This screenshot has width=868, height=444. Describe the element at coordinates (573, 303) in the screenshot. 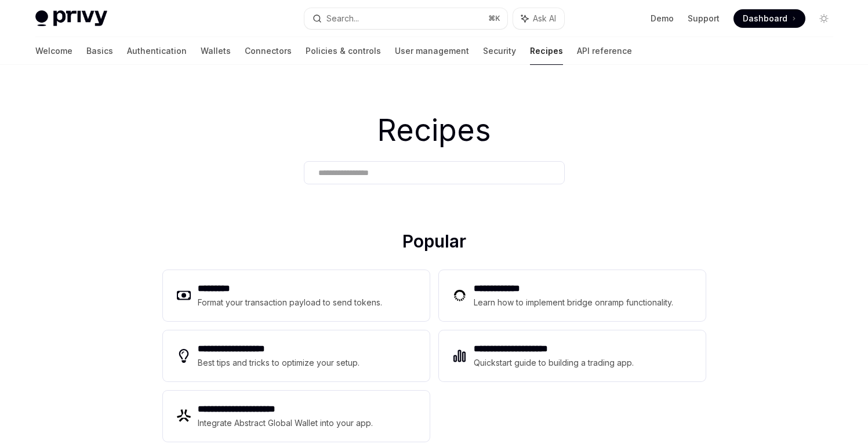

I see `div: Learn how to implement bridge onramp functionality.` at that location.